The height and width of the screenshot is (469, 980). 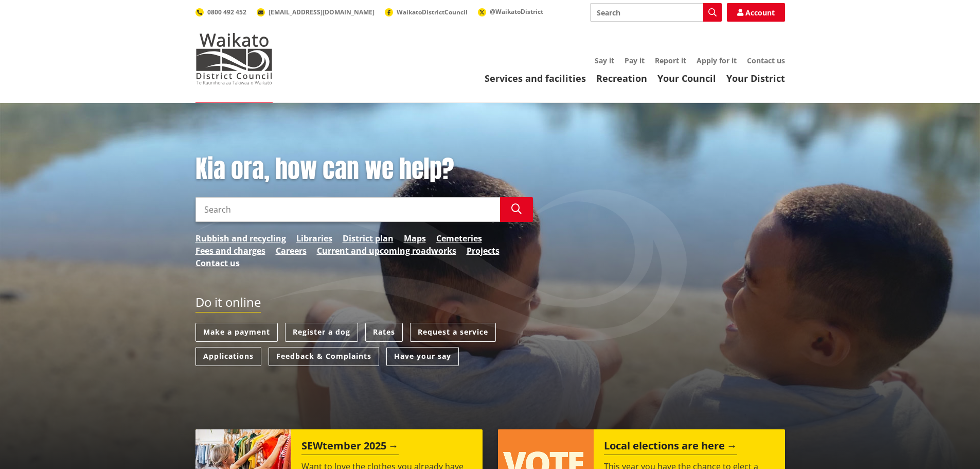 I want to click on a: WaikatoDistrictCouncil, so click(x=426, y=12).